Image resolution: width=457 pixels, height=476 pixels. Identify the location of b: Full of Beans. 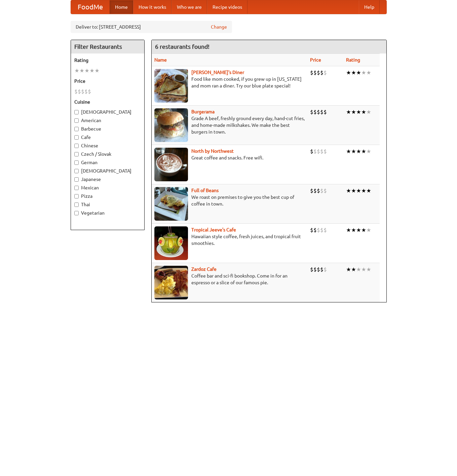
(205, 190).